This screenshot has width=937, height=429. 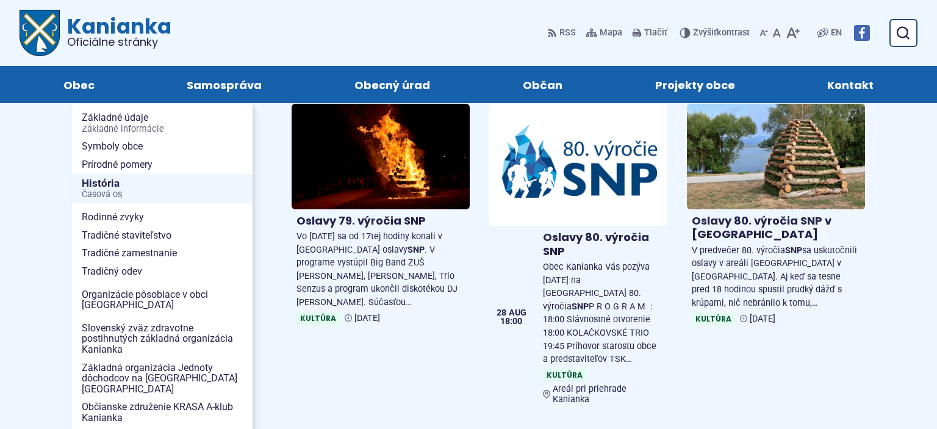 I want to click on span: Tradičné staviteľstvo, so click(x=162, y=235).